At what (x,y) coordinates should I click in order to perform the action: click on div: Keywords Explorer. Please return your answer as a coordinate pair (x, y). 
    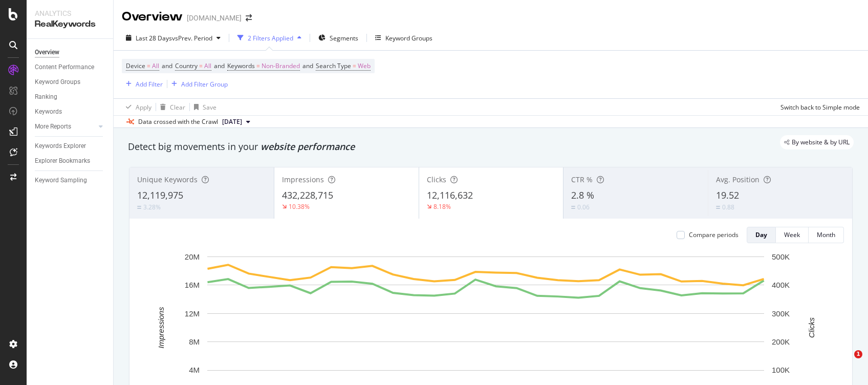
    Looking at the image, I should click on (61, 146).